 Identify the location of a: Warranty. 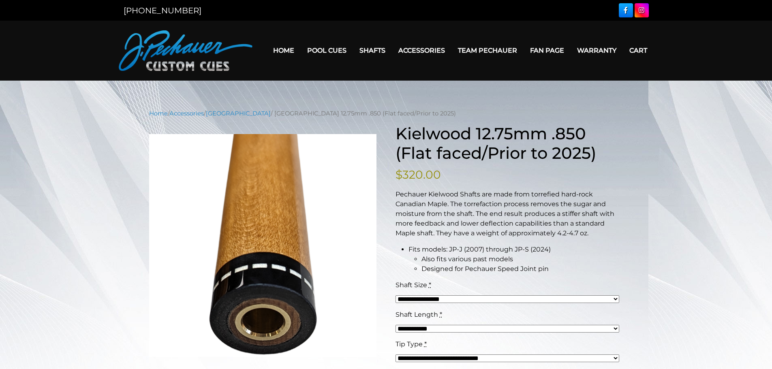
(596, 50).